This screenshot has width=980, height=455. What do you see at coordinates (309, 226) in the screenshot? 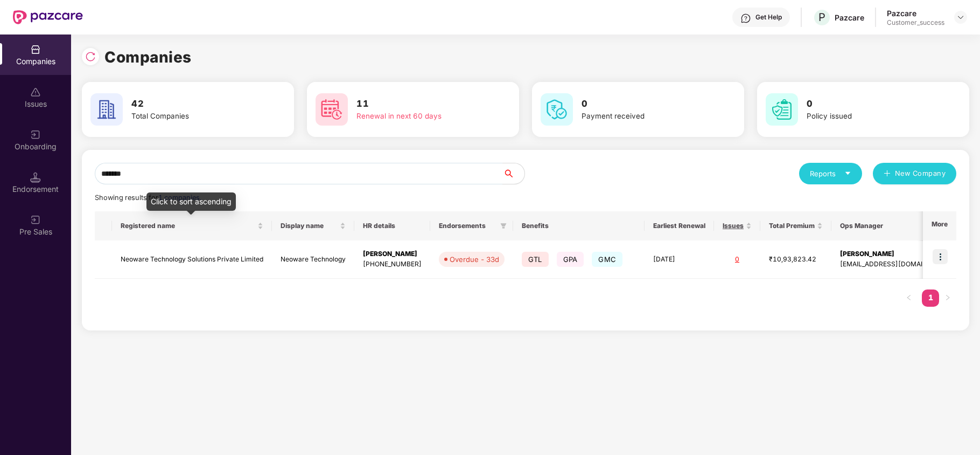
I see `span: Display name` at bounding box center [309, 226].